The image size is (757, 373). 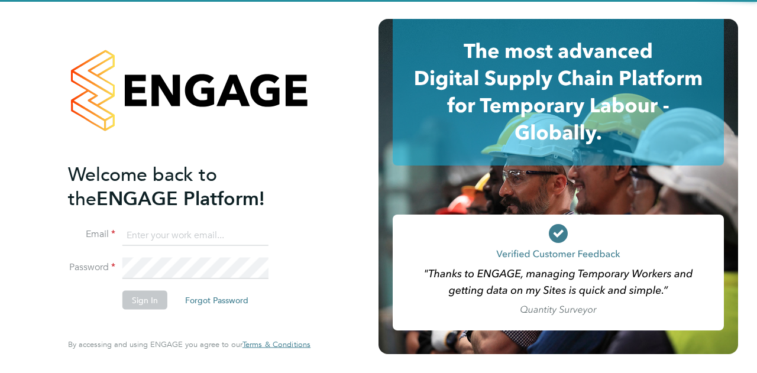 I want to click on span: Welcome back to the, so click(x=142, y=186).